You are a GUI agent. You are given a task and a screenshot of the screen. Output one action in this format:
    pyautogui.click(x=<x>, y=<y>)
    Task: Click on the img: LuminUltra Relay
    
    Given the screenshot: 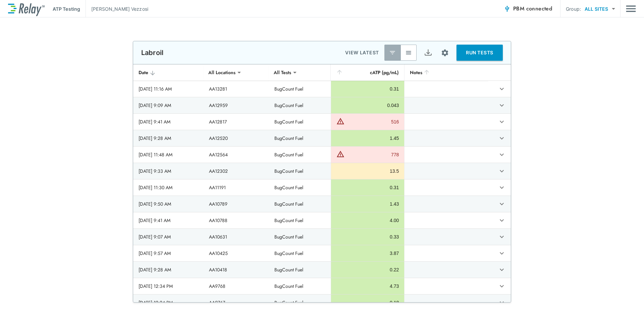 What is the action you would take?
    pyautogui.click(x=26, y=9)
    